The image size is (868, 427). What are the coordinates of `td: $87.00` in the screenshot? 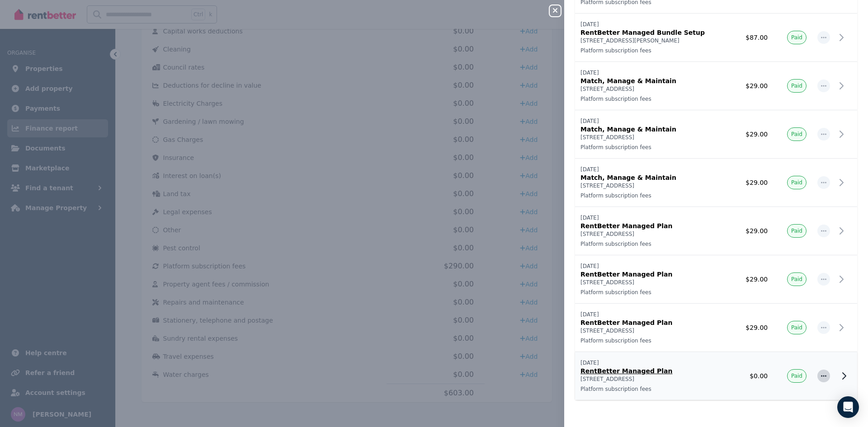 It's located at (752, 38).